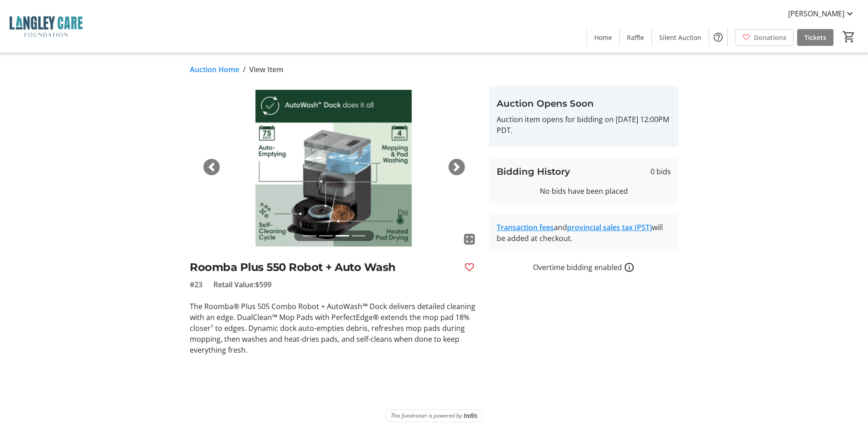  Describe the element at coordinates (584, 267) in the screenshot. I see `div: Overtime bidding enabled` at that location.